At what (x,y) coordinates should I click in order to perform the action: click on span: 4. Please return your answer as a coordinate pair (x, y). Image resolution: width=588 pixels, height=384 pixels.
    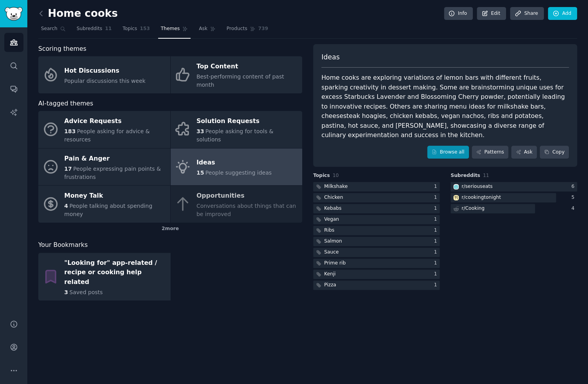
    Looking at the image, I should click on (66, 206).